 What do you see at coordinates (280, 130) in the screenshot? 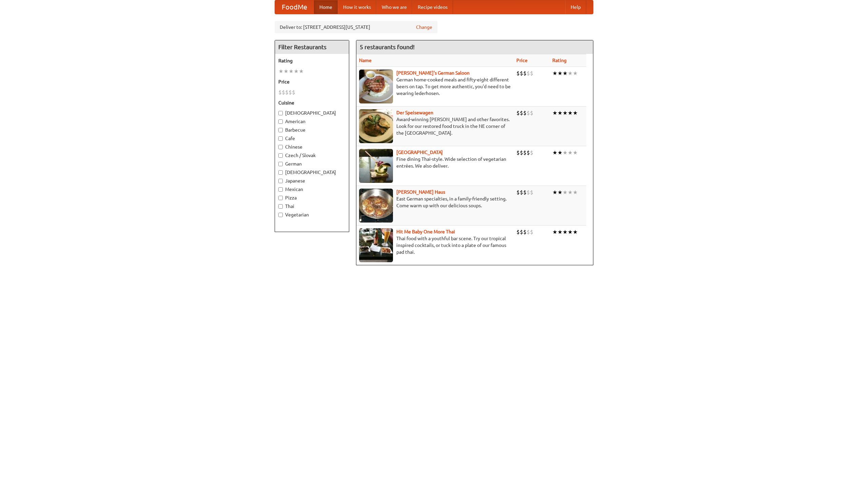
I see `input: Barbecue` at bounding box center [280, 130].